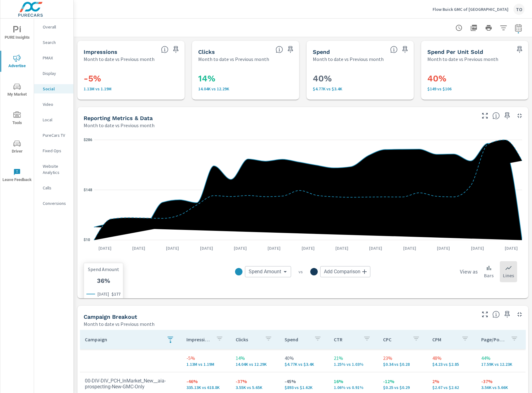 The image size is (532, 393). What do you see at coordinates (206, 381) in the screenshot?
I see `p: -46%` at bounding box center [206, 381].